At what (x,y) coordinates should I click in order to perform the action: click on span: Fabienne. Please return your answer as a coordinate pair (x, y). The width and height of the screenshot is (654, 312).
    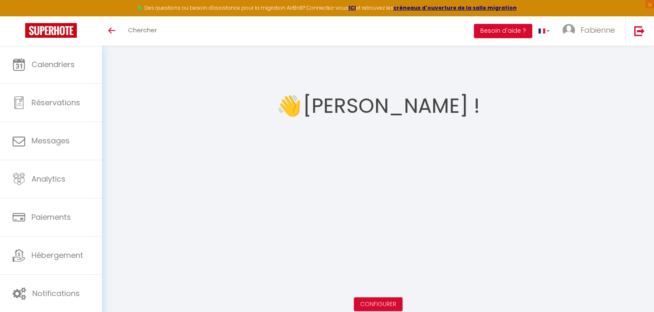
    Looking at the image, I should click on (597, 30).